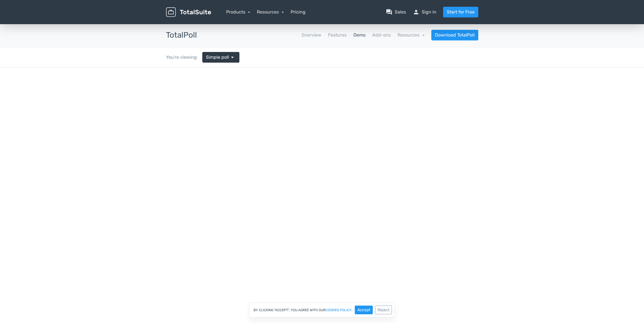 The width and height of the screenshot is (644, 323). What do you see at coordinates (389, 12) in the screenshot?
I see `span: question_answer` at bounding box center [389, 12].